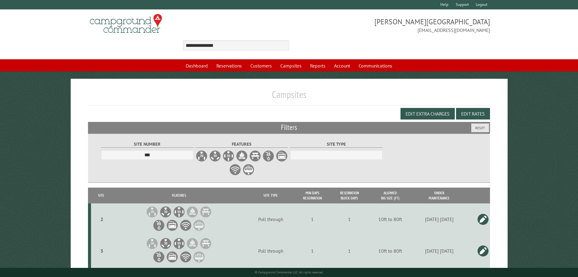 The image size is (578, 277). Describe the element at coordinates (215, 156) in the screenshot. I see `label: 30A Electrical Hookup` at that location.